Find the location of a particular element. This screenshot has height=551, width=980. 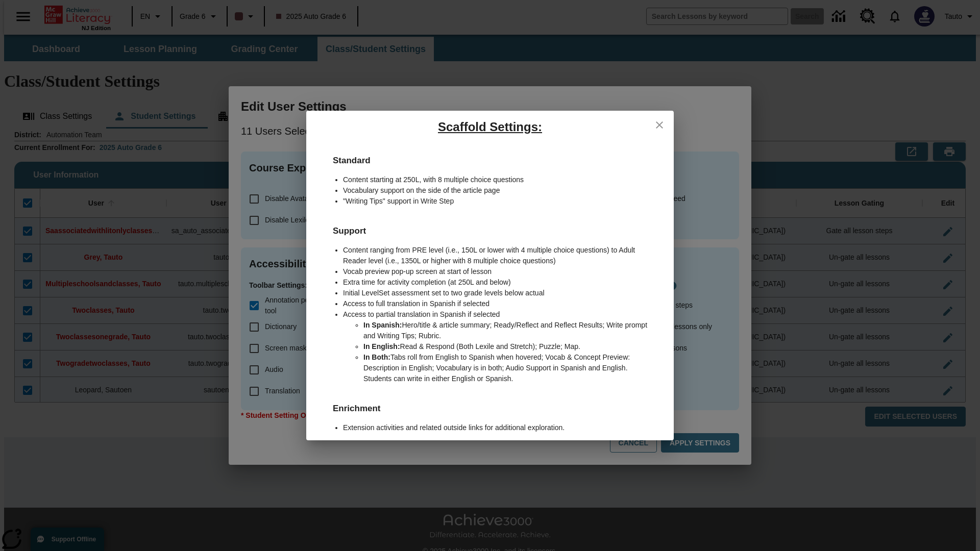

h6: Standard is located at coordinates (490, 155).